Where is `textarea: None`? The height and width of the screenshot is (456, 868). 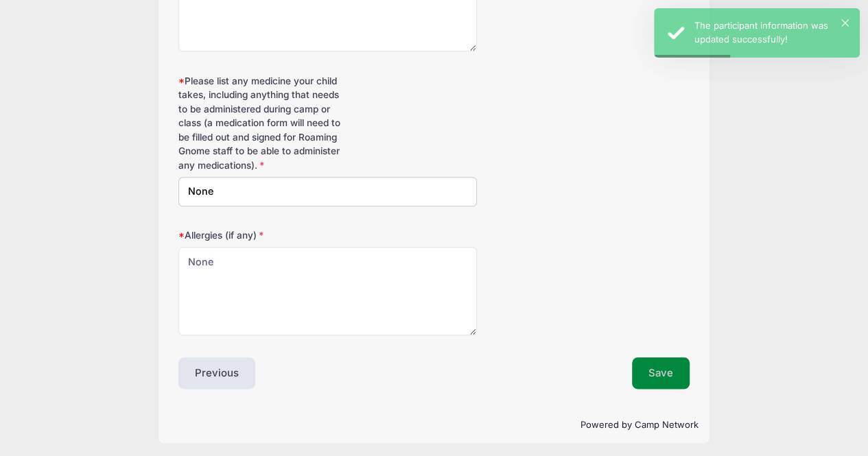
textarea: None is located at coordinates (327, 291).